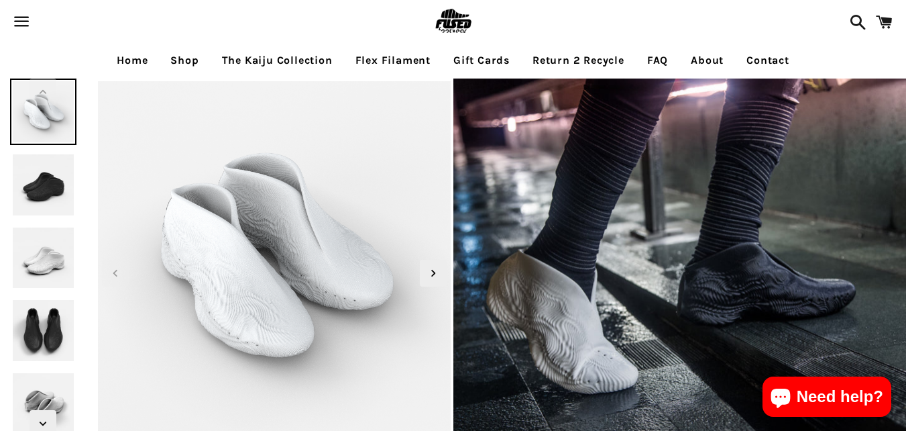 This screenshot has height=431, width=906. I want to click on a: Return 2 Recycle, so click(578, 60).